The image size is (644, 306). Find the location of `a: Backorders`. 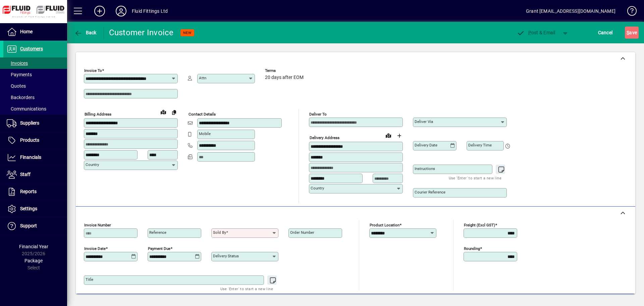

a: Backorders is located at coordinates (35, 97).